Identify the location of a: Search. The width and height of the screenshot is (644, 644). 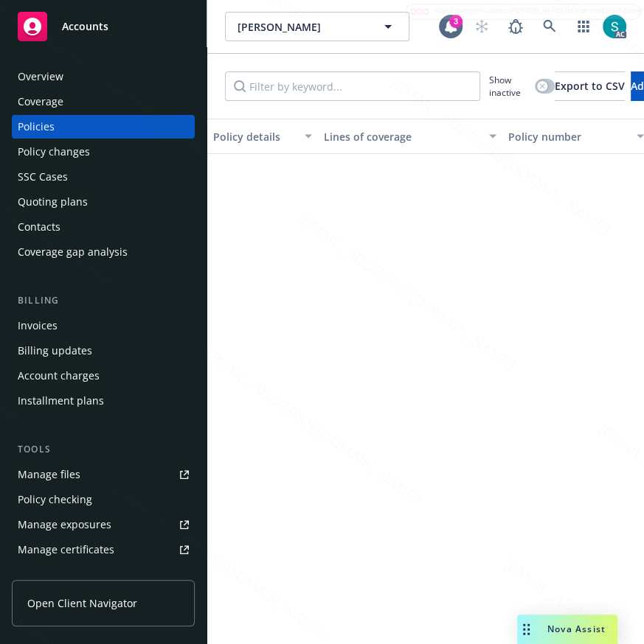
(549, 26).